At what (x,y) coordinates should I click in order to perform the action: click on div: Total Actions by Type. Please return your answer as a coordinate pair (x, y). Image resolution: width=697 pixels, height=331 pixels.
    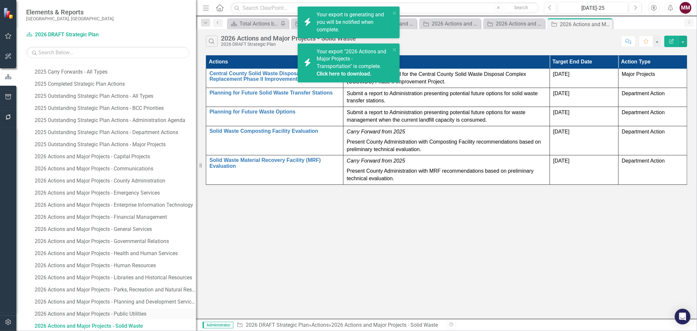
    Looking at the image, I should click on (259, 24).